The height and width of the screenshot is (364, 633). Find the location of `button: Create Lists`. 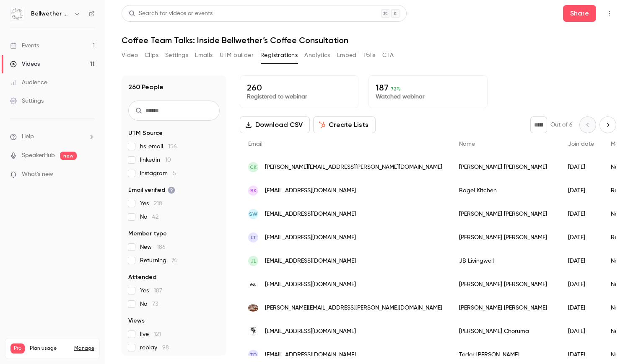

button: Create Lists is located at coordinates (344, 125).